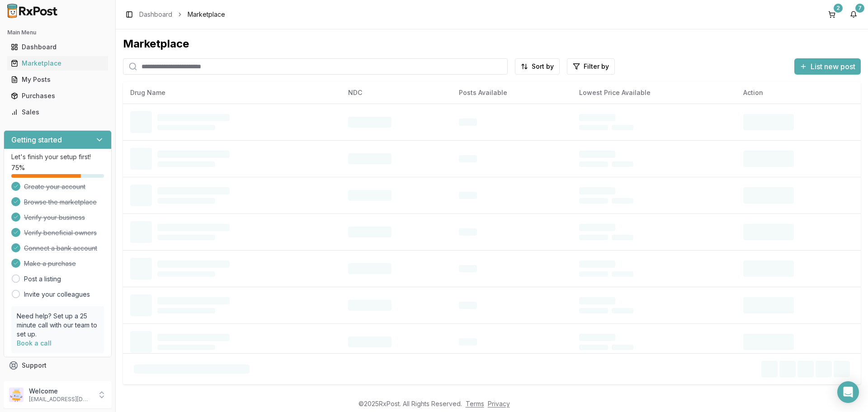  Describe the element at coordinates (543, 67) in the screenshot. I see `span: Sort by` at that location.